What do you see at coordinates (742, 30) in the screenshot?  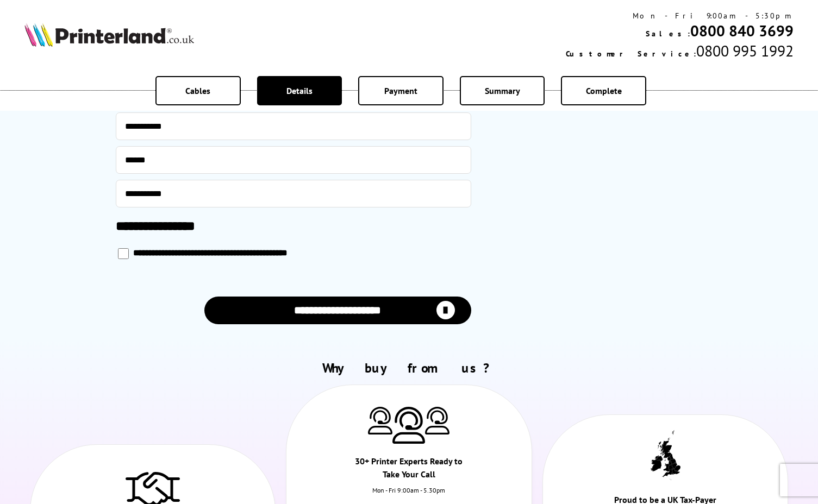 I see `b: 0800 840 3699` at bounding box center [742, 30].